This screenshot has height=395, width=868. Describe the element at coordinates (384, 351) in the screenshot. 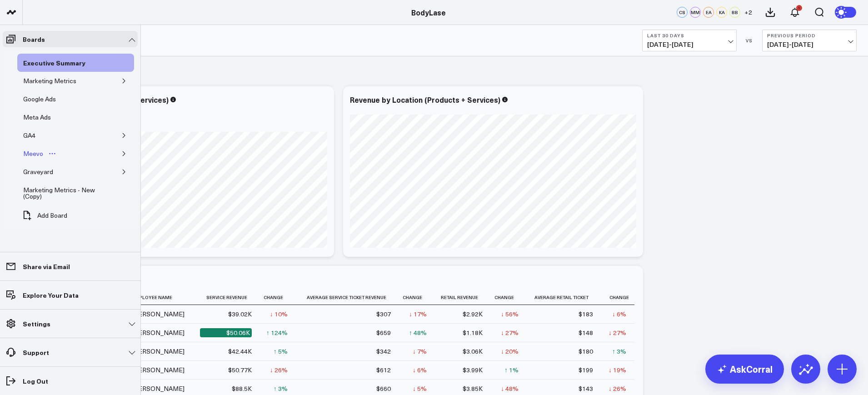

I see `div: $342` at that location.